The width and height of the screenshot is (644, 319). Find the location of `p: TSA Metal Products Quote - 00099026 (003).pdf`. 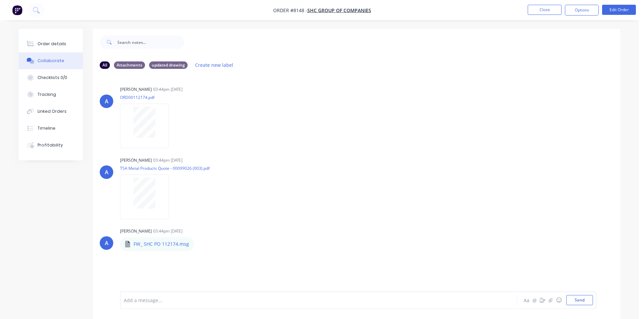

p: TSA Metal Products Quote - 00099026 (003).pdf is located at coordinates (165, 168).